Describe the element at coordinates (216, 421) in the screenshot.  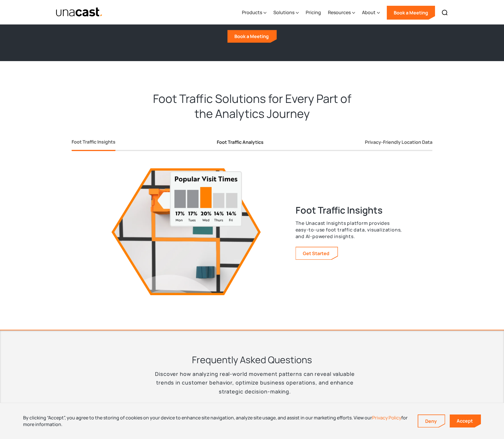
I see `div: By clicking “Accept”, you agree to the storing of cookies on your device to enhance site navigati...` at that location.